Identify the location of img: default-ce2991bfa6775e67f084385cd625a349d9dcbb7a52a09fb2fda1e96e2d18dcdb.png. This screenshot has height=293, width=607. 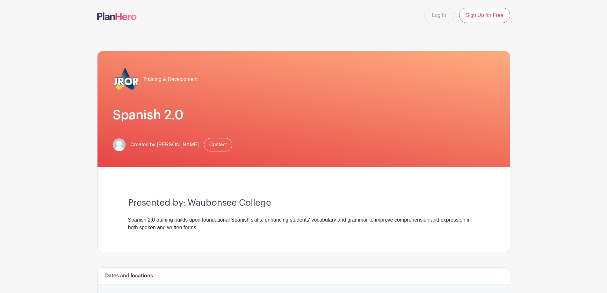
(119, 145).